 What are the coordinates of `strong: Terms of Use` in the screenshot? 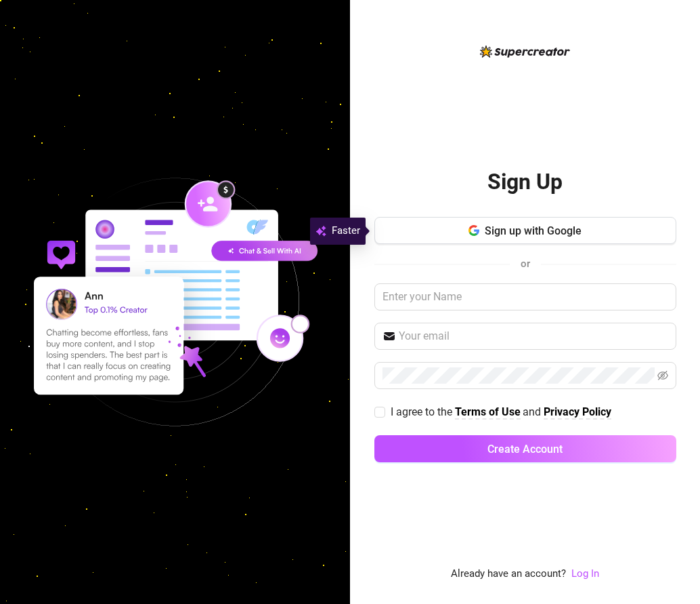 It's located at (488, 411).